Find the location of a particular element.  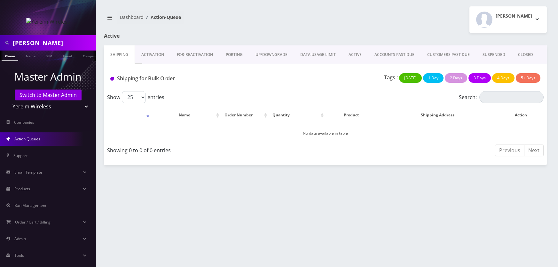

th: Product is located at coordinates (351, 115).